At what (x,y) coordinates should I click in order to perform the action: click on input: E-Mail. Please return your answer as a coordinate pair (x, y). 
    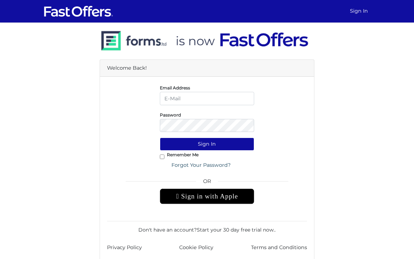
    Looking at the image, I should click on (207, 98).